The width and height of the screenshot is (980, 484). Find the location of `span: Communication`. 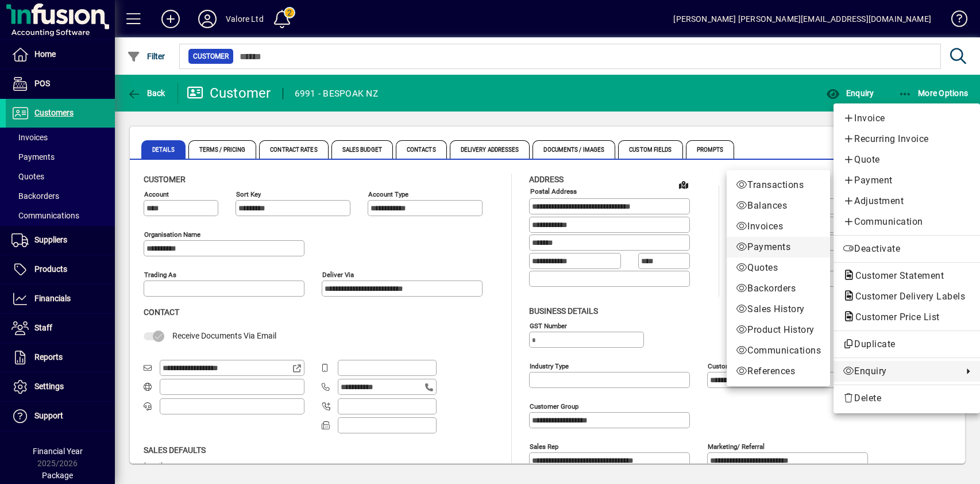

span: Communication is located at coordinates (906, 221).